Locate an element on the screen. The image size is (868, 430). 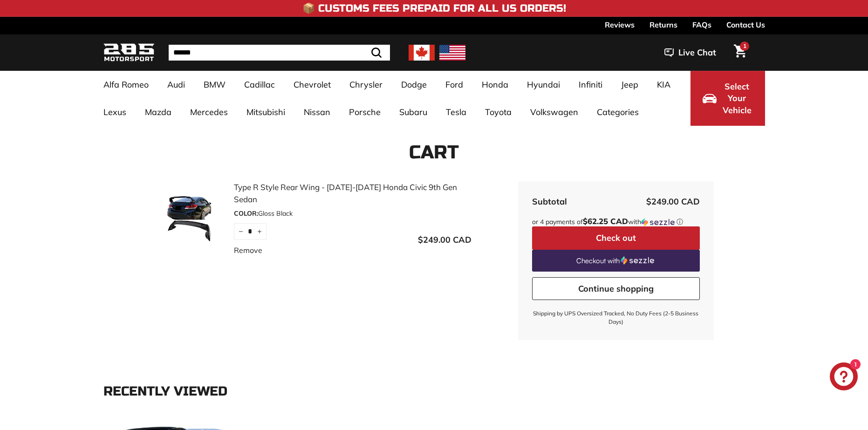
a: Mitsubishi is located at coordinates (266, 111).